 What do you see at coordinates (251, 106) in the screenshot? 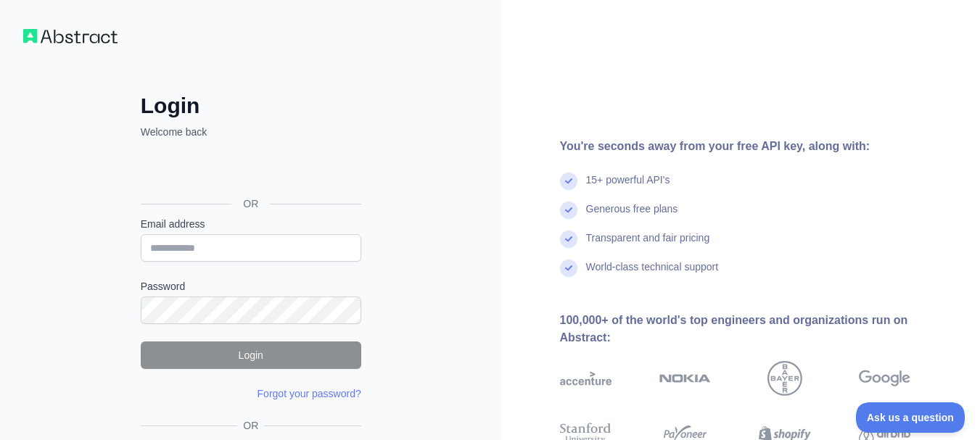
I see `h2: Login` at bounding box center [251, 106].